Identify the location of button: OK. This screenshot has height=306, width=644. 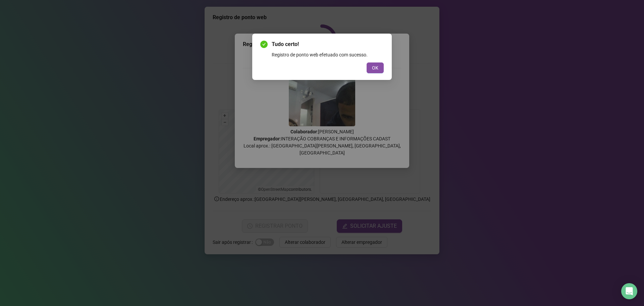
(375, 68).